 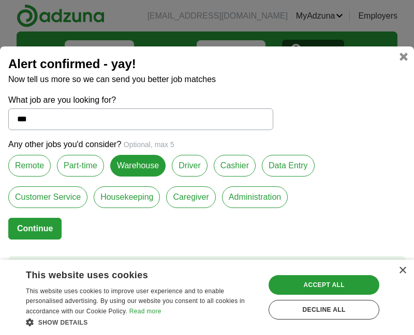 I want to click on p: Any other jobs you'd consider?, so click(x=207, y=145).